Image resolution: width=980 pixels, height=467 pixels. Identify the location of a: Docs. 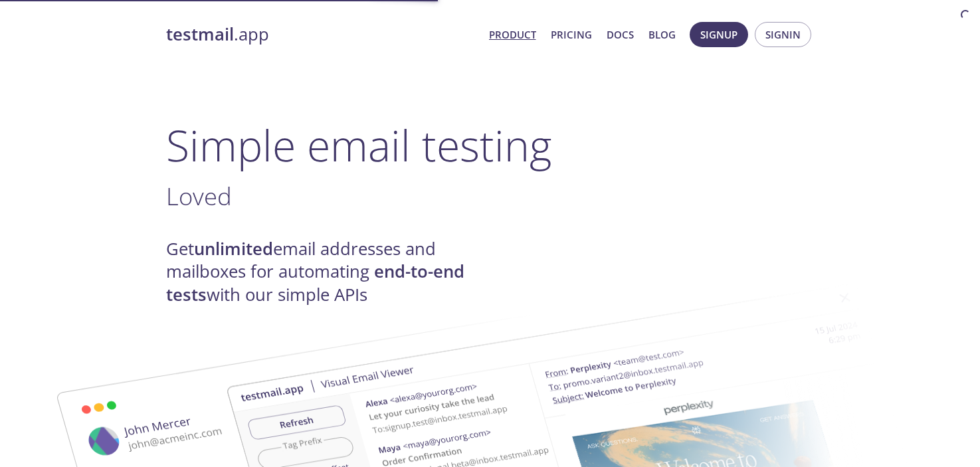
(620, 35).